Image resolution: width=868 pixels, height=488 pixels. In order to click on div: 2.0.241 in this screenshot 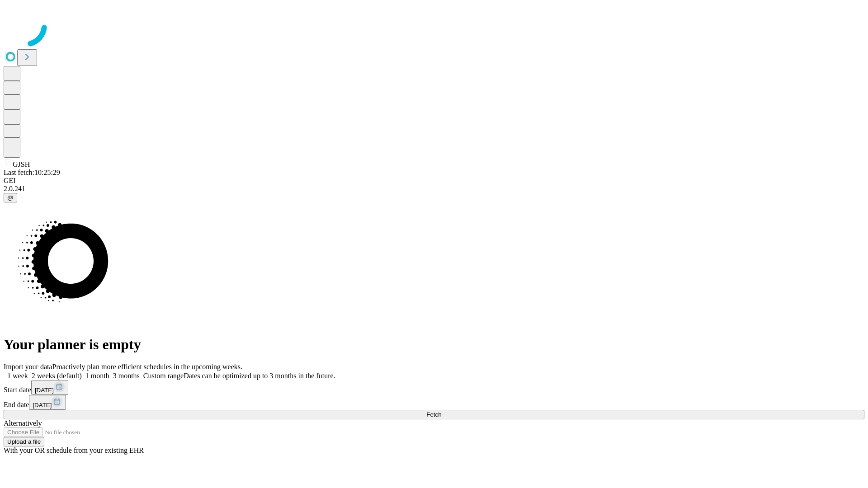, I will do `click(434, 189)`.